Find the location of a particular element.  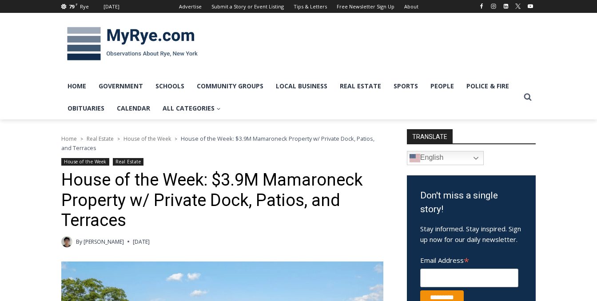

span: F is located at coordinates (76, 4).